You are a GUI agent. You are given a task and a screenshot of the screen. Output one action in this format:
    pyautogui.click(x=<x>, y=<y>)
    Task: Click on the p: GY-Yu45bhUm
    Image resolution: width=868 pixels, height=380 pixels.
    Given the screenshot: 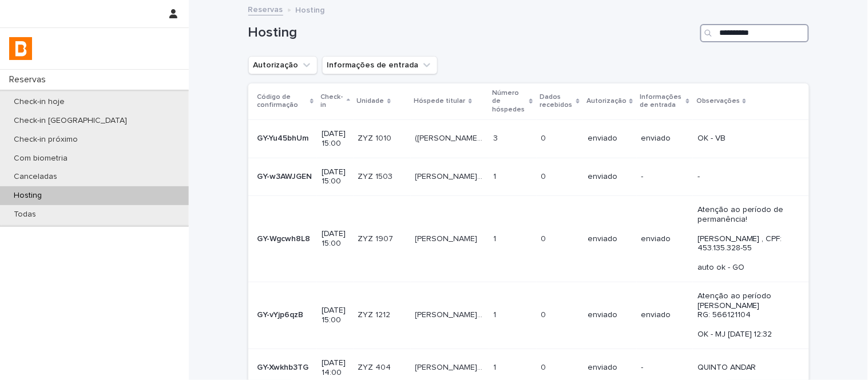 What is the action you would take?
    pyautogui.click(x=285, y=137)
    